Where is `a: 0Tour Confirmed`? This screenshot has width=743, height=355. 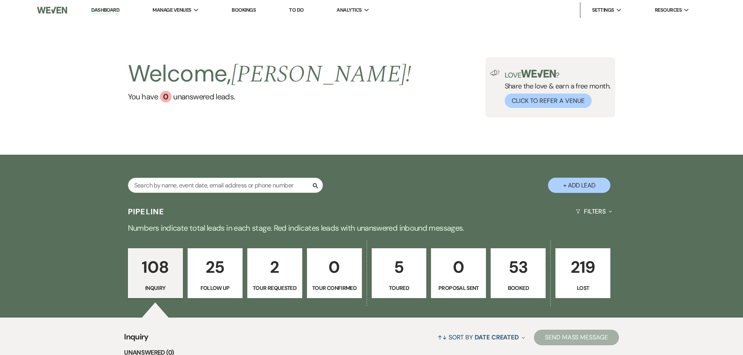
a: 0Tour Confirmed is located at coordinates (334, 273).